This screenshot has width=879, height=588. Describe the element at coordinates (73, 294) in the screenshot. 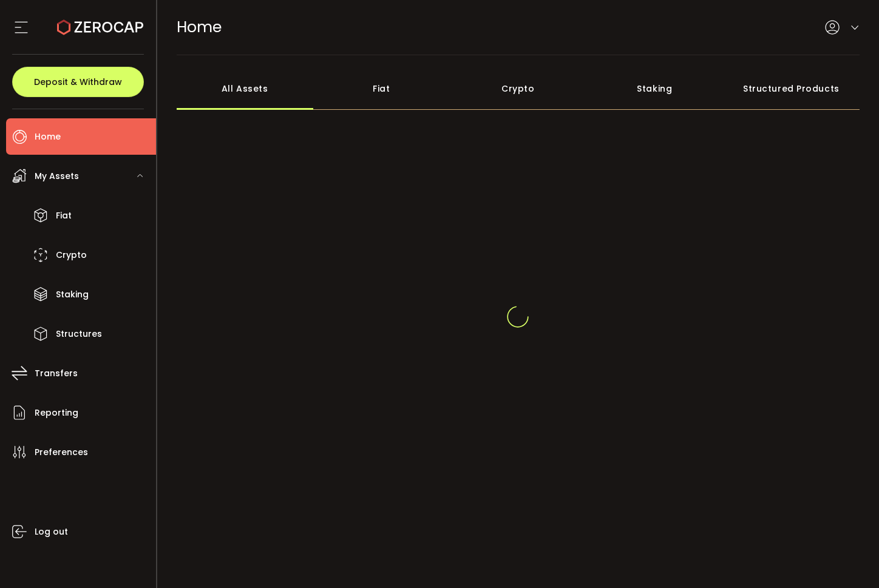

I see `span: Staking` at that location.